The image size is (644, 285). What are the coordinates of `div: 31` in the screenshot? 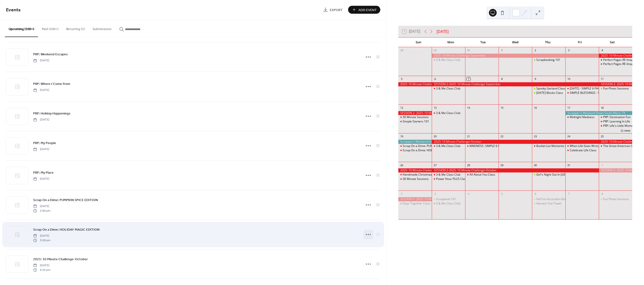 It's located at (569, 165).